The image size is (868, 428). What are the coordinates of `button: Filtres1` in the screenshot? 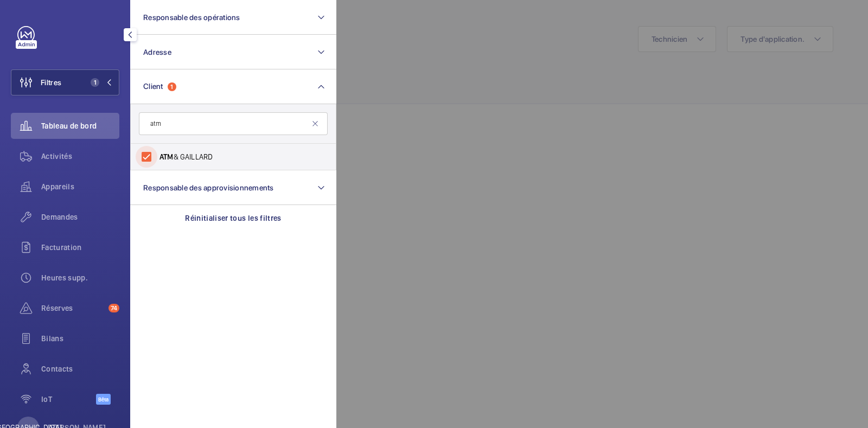 It's located at (65, 82).